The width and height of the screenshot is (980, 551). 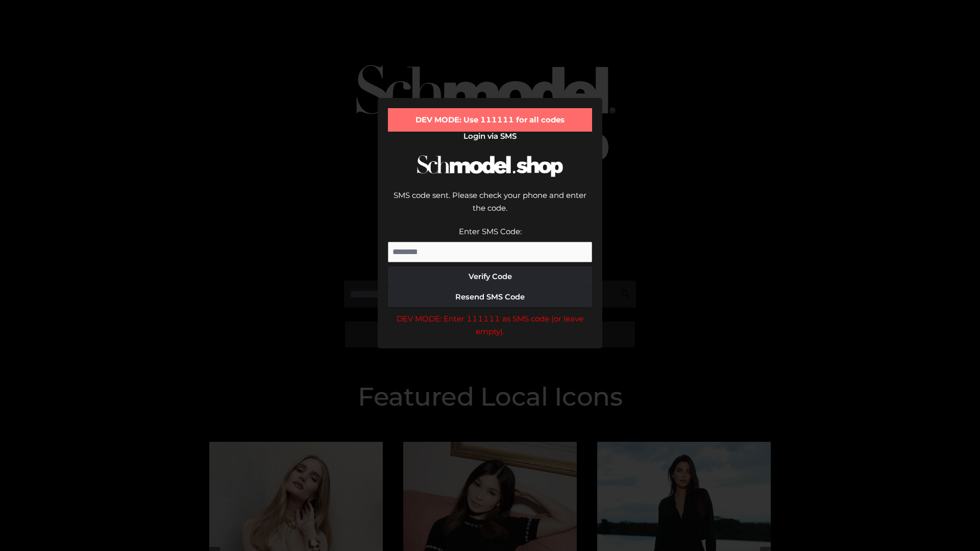 What do you see at coordinates (490, 231) in the screenshot?
I see `label: Enter SMS Code:` at bounding box center [490, 231].